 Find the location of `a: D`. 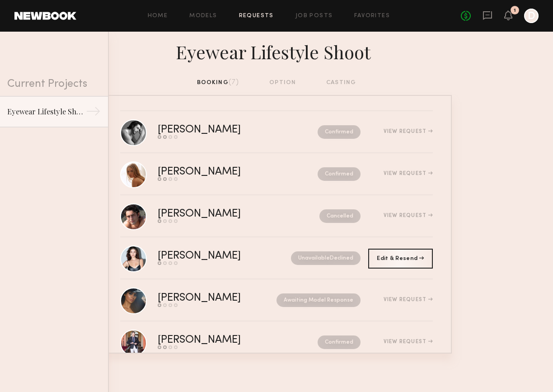

a: D is located at coordinates (531, 16).